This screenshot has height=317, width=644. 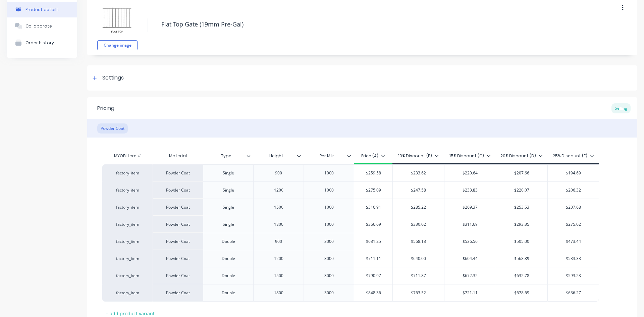 I want to click on div: $275.09, so click(x=374, y=190).